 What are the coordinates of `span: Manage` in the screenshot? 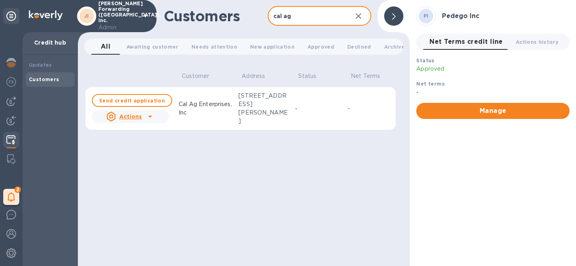 It's located at (493, 111).